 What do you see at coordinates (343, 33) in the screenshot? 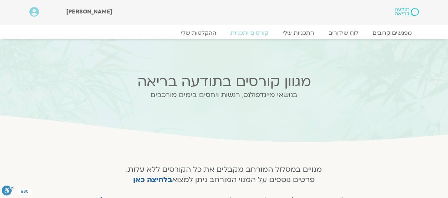
I see `a: לוח שידורים` at bounding box center [343, 33].